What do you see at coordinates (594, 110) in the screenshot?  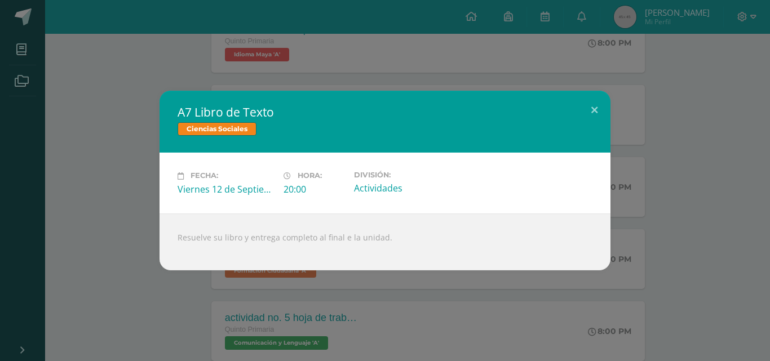 I see `button: Close (Esc)` at bounding box center [594, 110].